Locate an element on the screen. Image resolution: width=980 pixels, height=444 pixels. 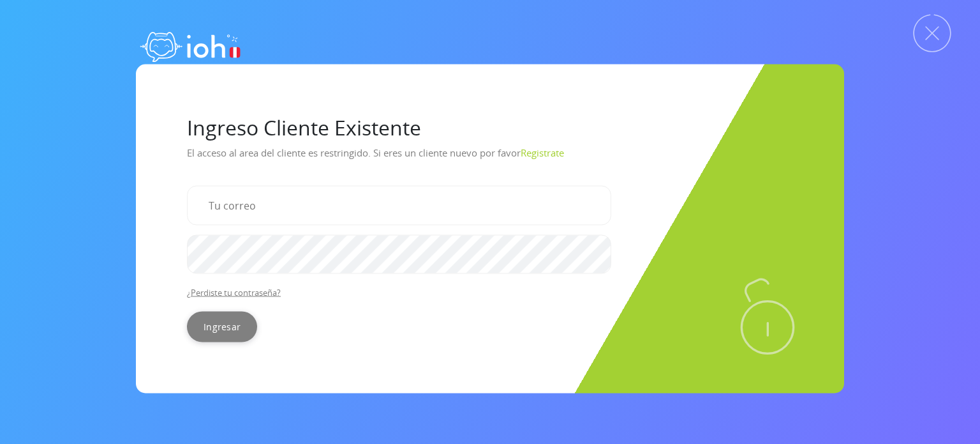
a: ¿Perdiste tu contraseña? is located at coordinates (234, 293).